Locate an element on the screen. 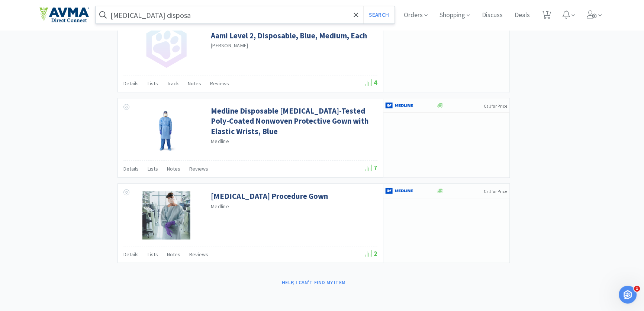 This screenshot has height=311, width=644. img: no_image.png is located at coordinates (166, 45).